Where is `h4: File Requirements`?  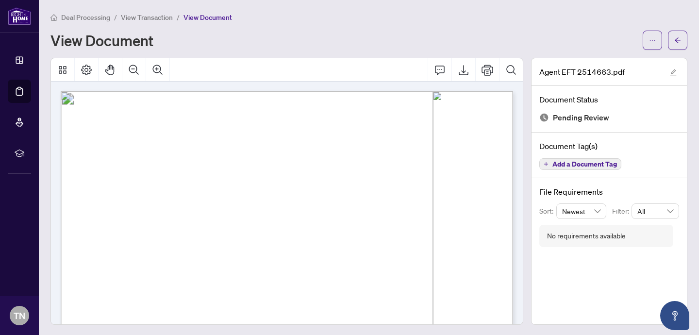 h4: File Requirements is located at coordinates (609, 192).